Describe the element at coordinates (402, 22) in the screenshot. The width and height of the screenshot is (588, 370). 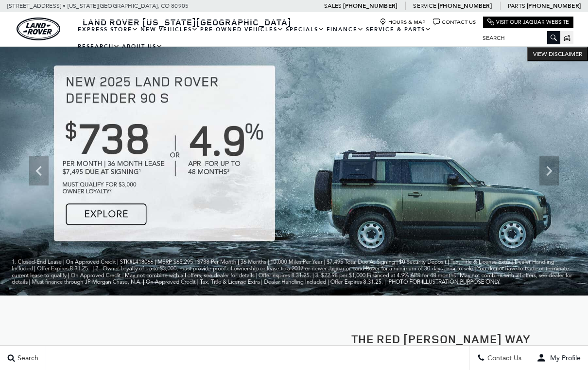
I see `a: Hours & Map` at that location.